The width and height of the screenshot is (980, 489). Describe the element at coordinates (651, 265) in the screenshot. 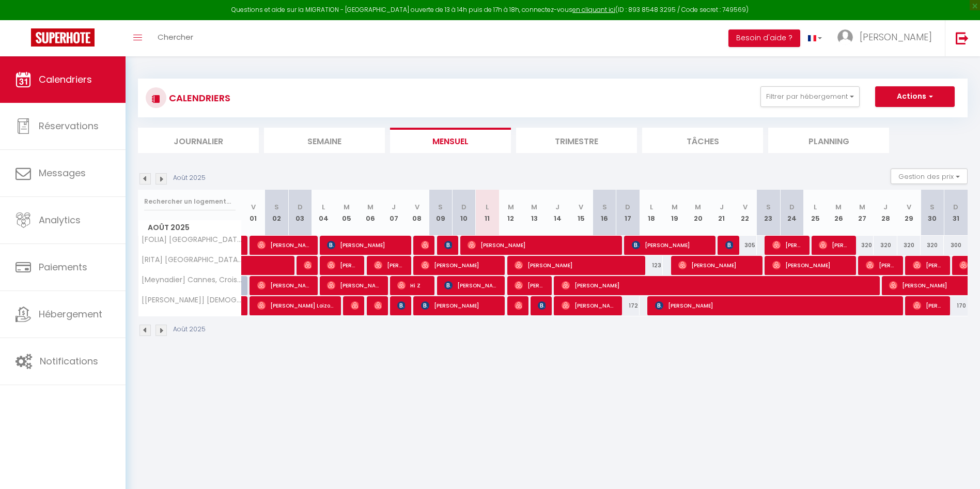

I see `div: 123` at that location.